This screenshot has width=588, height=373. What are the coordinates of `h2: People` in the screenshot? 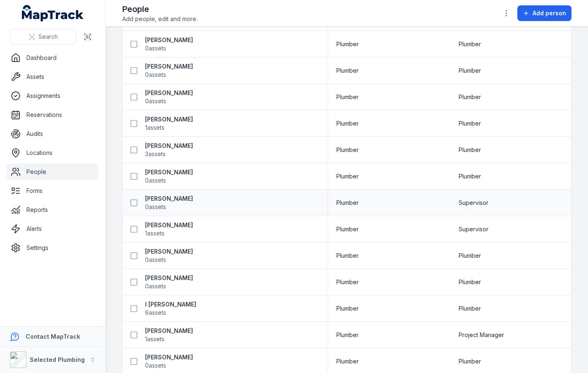 It's located at (160, 9).